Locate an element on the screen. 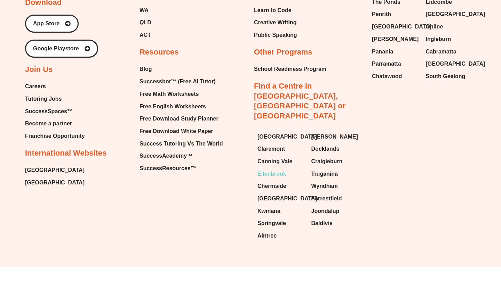 This screenshot has width=501, height=282. span: Chatswood is located at coordinates (387, 77).